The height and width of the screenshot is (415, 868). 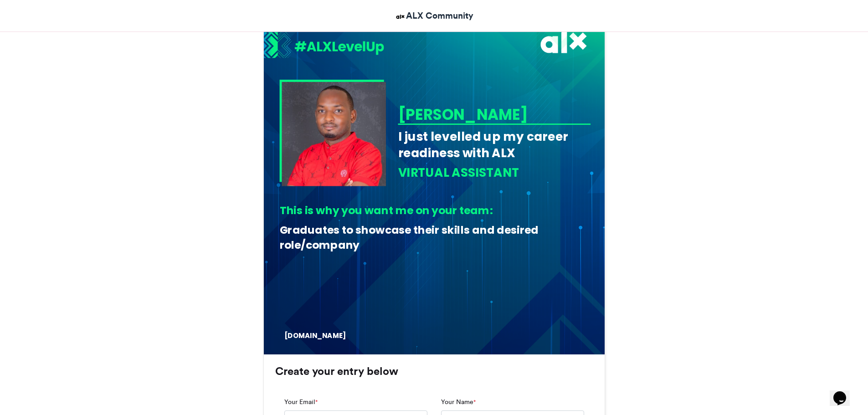 I want to click on label: Your Name, so click(x=459, y=402).